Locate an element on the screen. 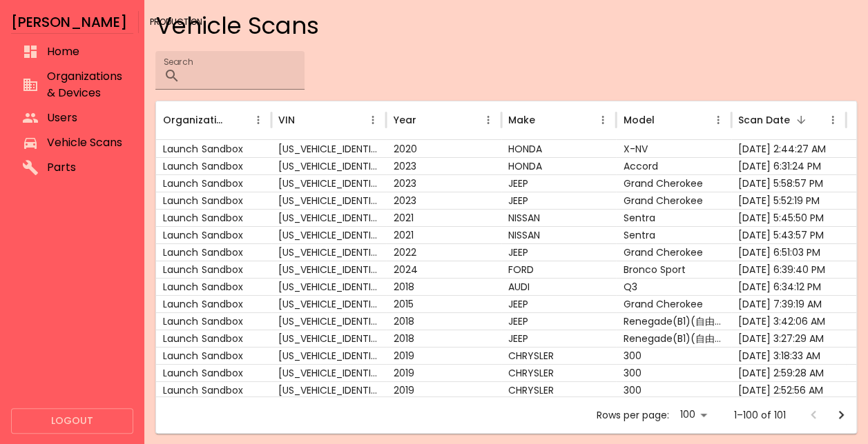  div: 8/13/2025, 3:42:06 AM is located at coordinates (788, 321).